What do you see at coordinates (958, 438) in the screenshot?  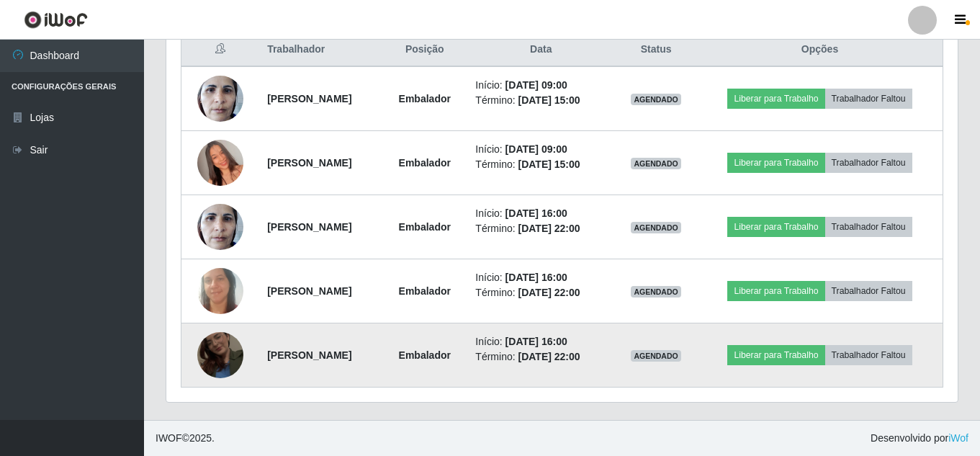 I see `a: iWof` at bounding box center [958, 438].